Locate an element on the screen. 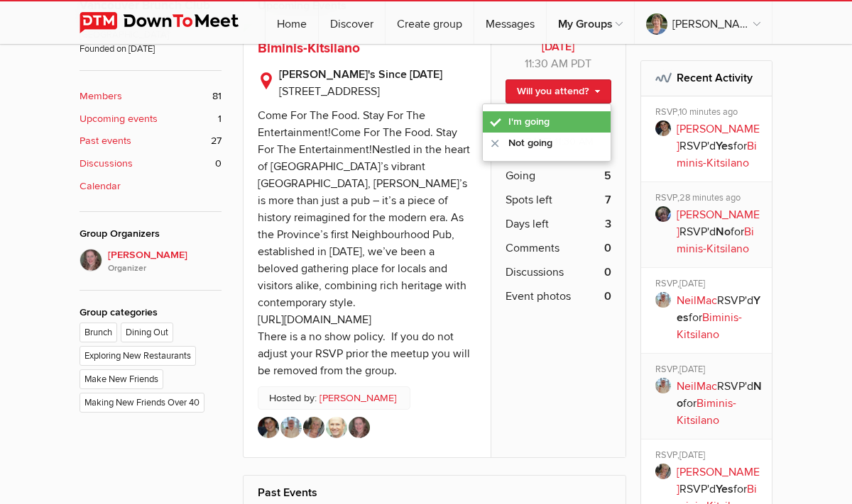  b: Discussions is located at coordinates (106, 164).